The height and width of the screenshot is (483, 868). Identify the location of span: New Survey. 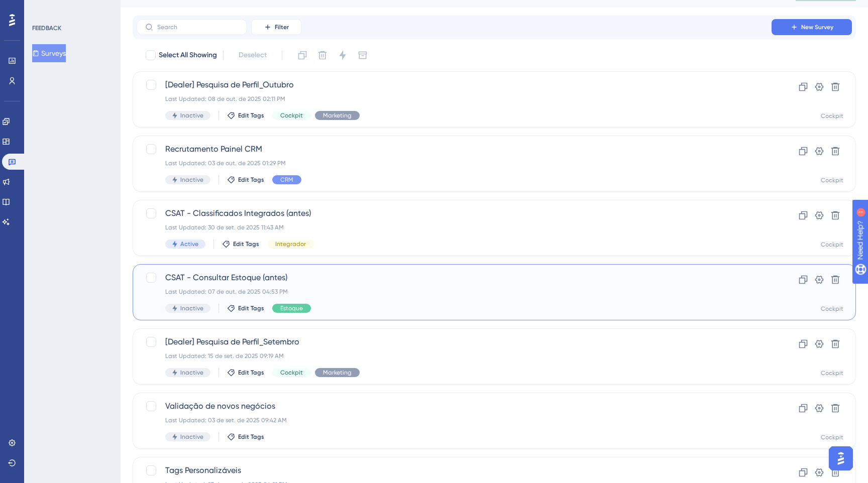
(817, 27).